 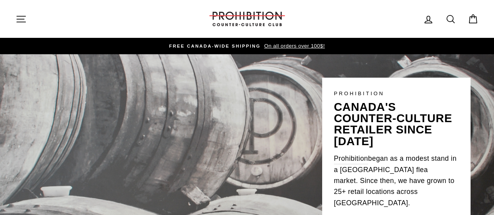 What do you see at coordinates (247, 19) in the screenshot?
I see `img: PROHIBITION COUNTER-CULTURE CLUB` at bounding box center [247, 19].